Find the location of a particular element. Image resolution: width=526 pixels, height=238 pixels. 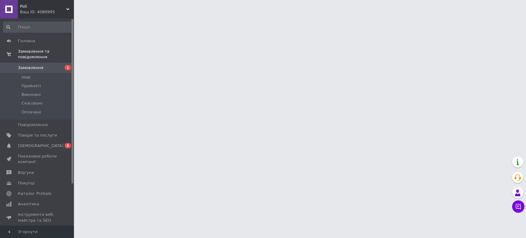

span: Повідомлення is located at coordinates (33, 125).